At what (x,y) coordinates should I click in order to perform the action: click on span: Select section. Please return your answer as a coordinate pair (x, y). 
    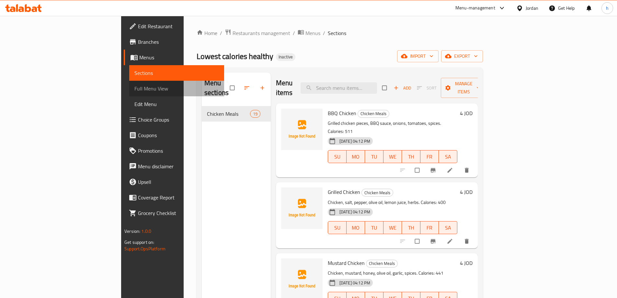
    Looking at the image, I should click on (385, 88).